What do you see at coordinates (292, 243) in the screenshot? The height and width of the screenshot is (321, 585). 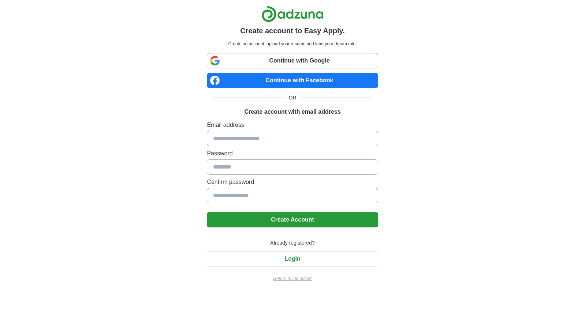 I see `span: Already registered?` at bounding box center [292, 243].